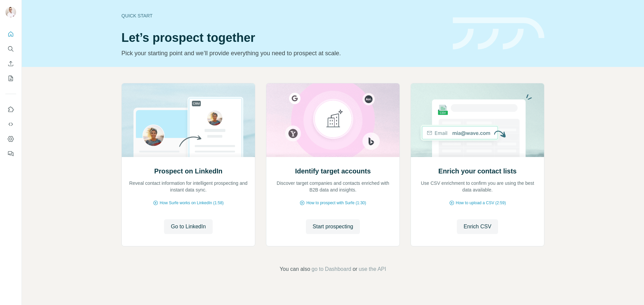 This screenshot has width=644, height=305. Describe the element at coordinates (331, 270) in the screenshot. I see `button: go to Dashboard` at that location.